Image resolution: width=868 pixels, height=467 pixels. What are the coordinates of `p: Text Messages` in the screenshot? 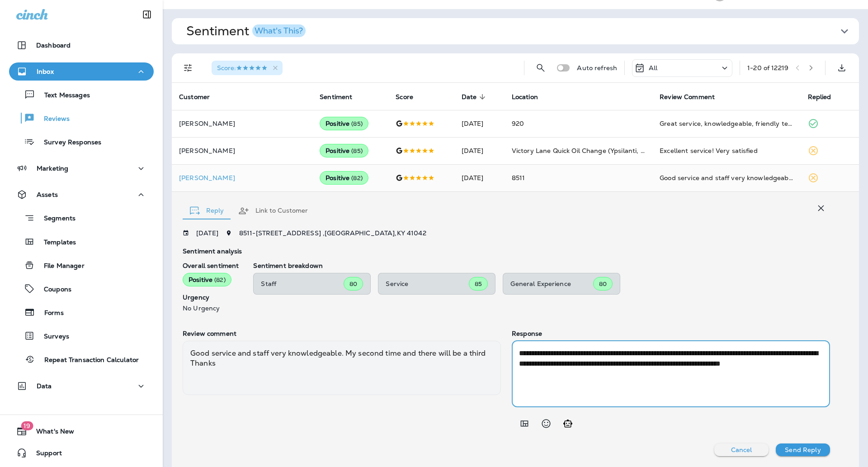 It's located at (63, 95).